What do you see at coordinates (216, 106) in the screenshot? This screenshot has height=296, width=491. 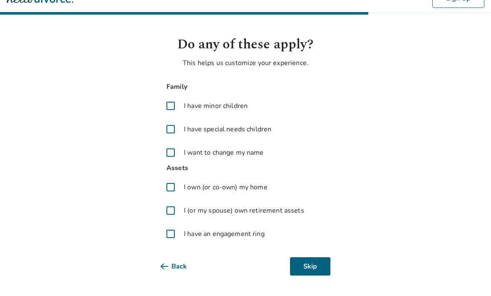 I see `span: I have minor children` at bounding box center [216, 106].